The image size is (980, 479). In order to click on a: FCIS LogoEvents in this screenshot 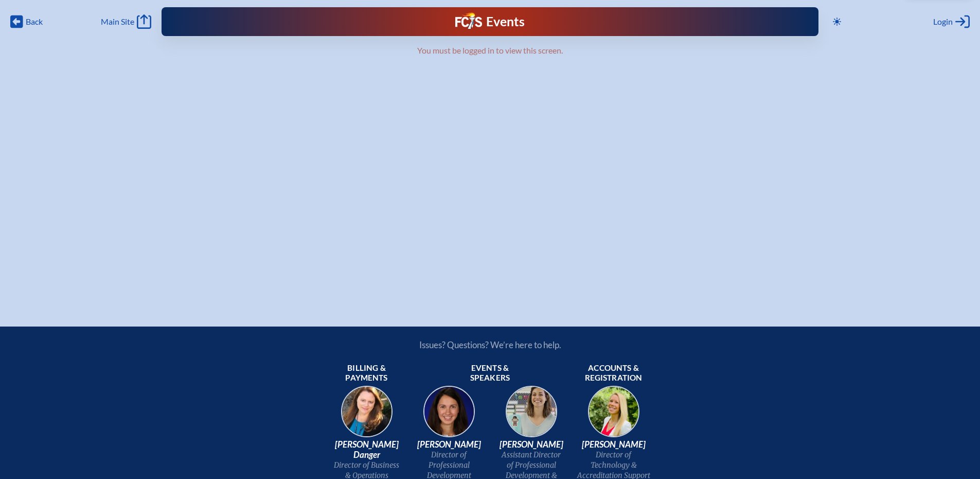, I will do `click(490, 22)`.